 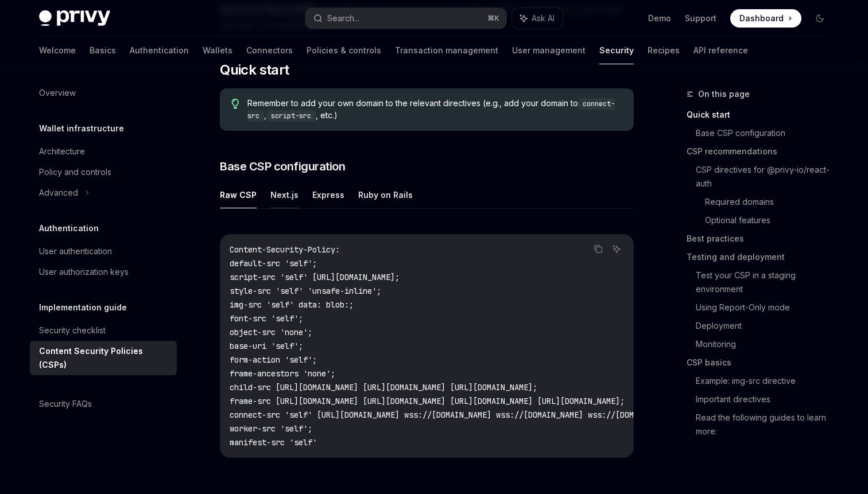 I want to click on h5: Wallet infrastructure, so click(x=81, y=128).